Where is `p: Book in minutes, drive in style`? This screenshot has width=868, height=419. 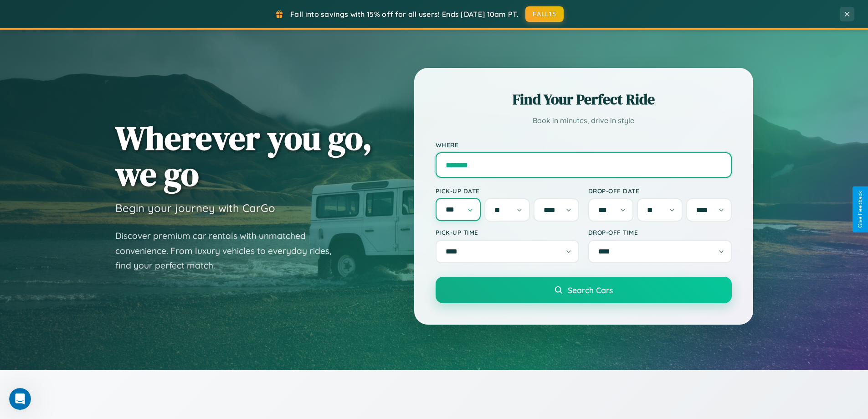 p: Book in minutes, drive in style is located at coordinates (584, 121).